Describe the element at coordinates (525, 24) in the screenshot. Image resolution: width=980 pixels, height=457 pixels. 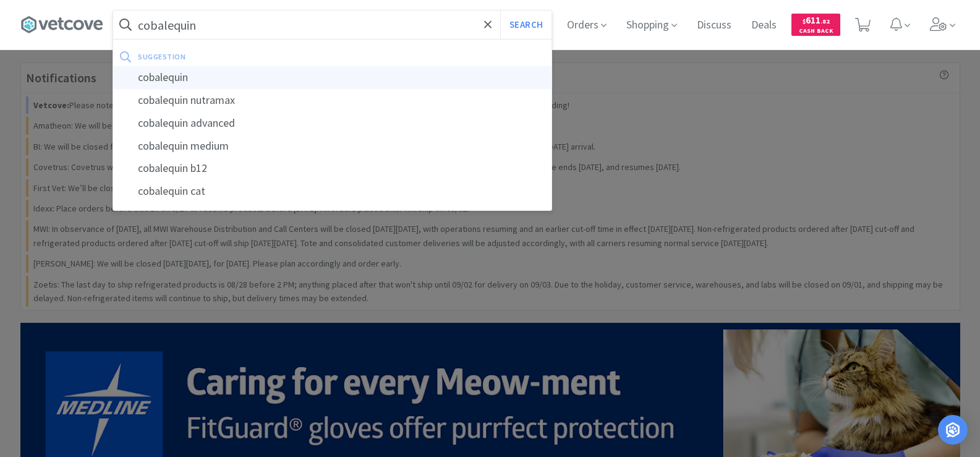
I see `button: Search` at that location.